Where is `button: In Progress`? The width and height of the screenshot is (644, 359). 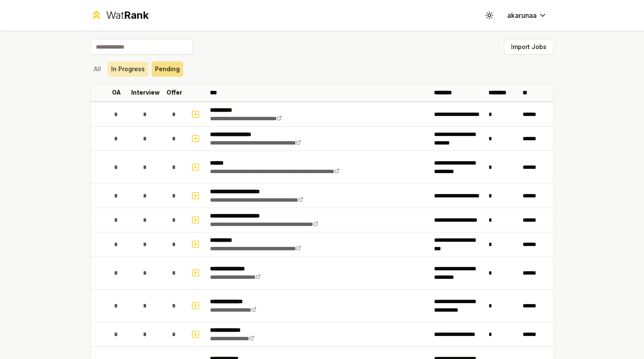 button: In Progress is located at coordinates (128, 69).